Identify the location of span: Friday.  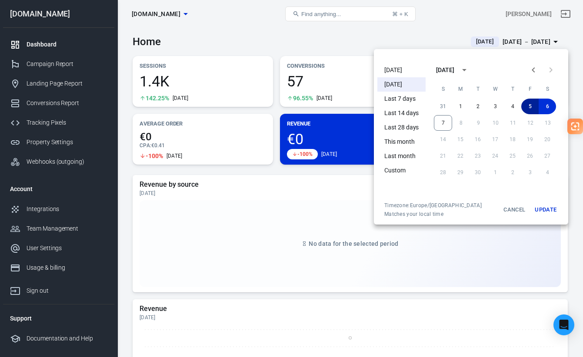
(530, 89).